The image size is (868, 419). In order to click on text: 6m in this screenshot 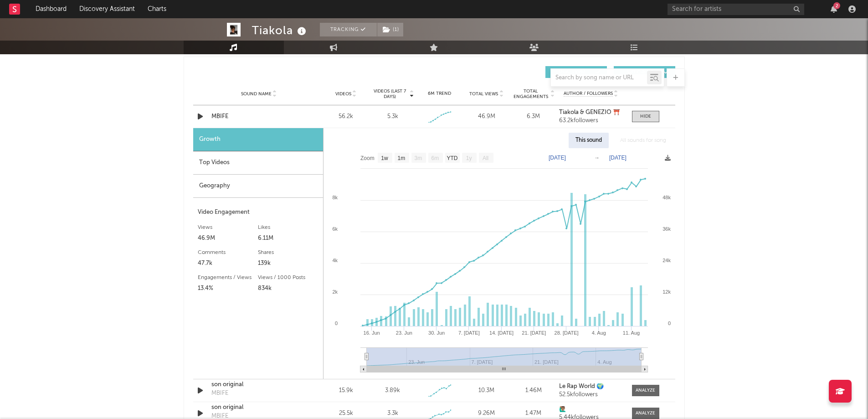, I will do `click(435, 158)`.